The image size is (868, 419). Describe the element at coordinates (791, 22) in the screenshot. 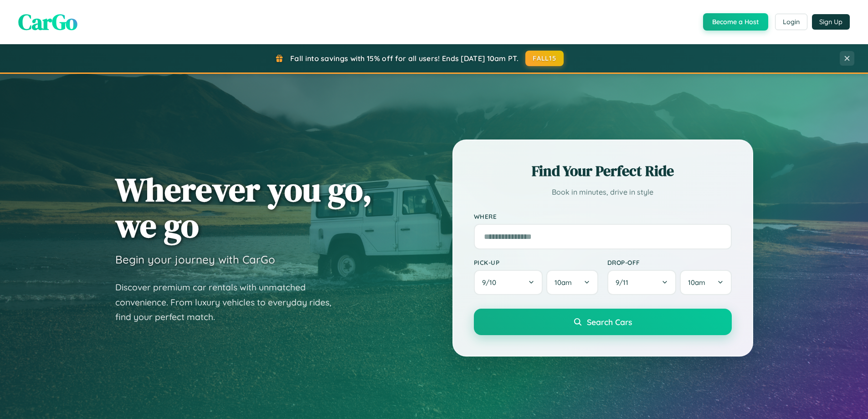

I see `button: Login` at that location.